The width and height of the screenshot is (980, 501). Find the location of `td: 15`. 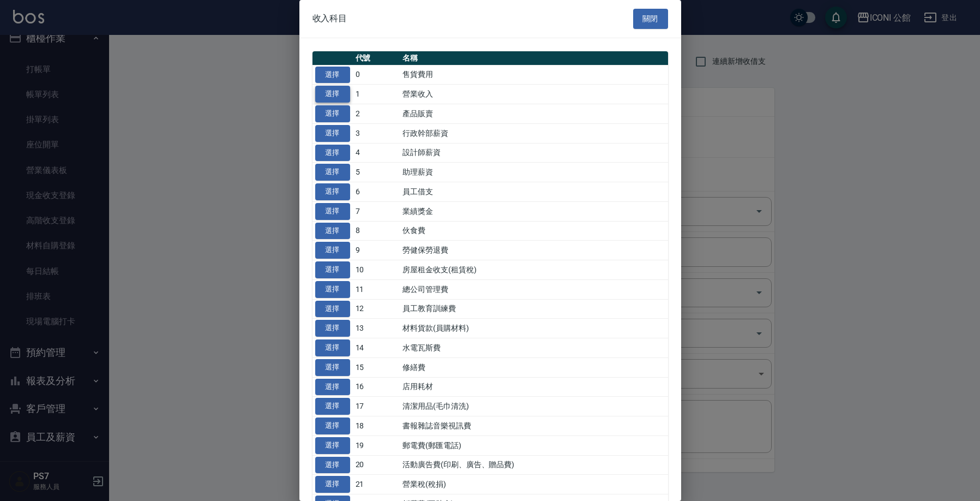

td: 15 is located at coordinates (377, 367).